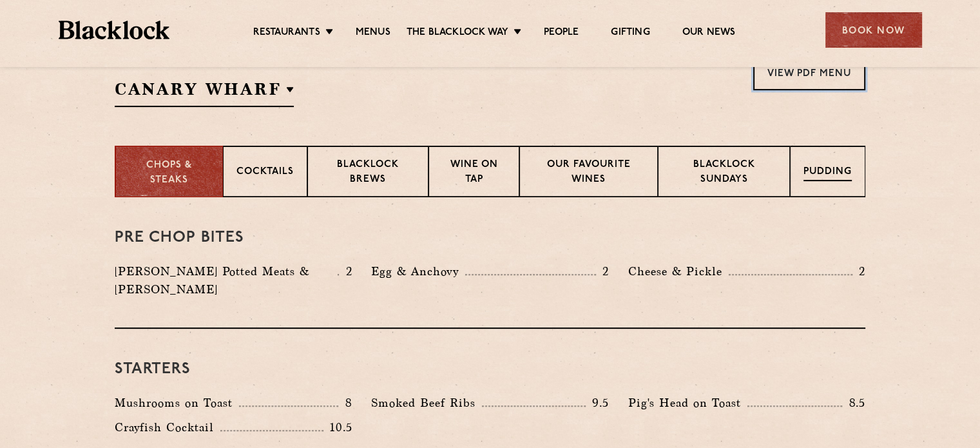 This screenshot has width=980, height=448. Describe the element at coordinates (458, 33) in the screenshot. I see `a: The Blacklock Way` at that location.